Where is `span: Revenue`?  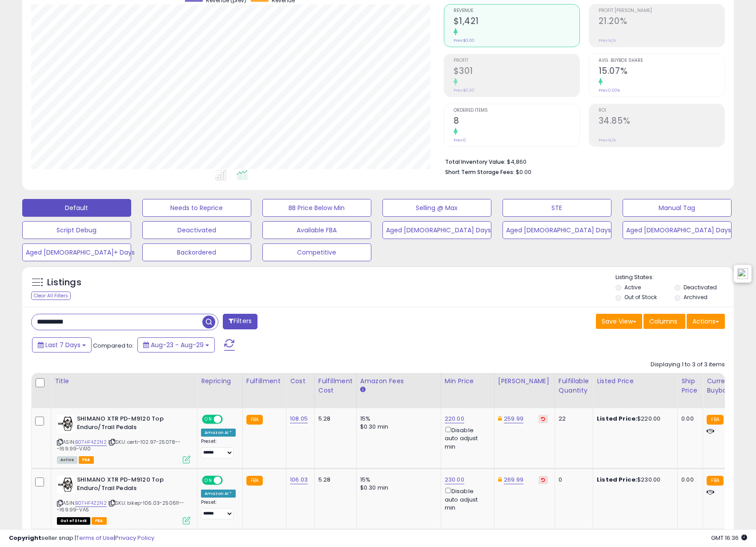 span: Revenue is located at coordinates (516, 11).